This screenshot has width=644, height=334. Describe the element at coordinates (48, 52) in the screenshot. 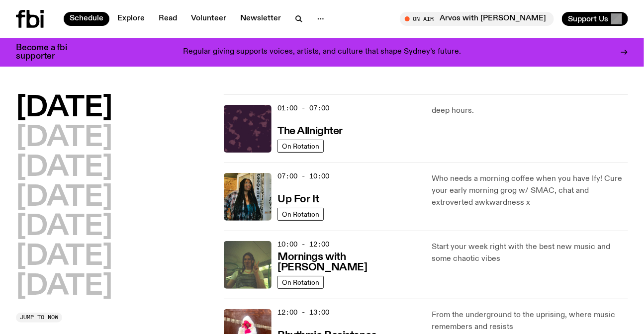

I see `h3: Become a fbi supporter` at that location.